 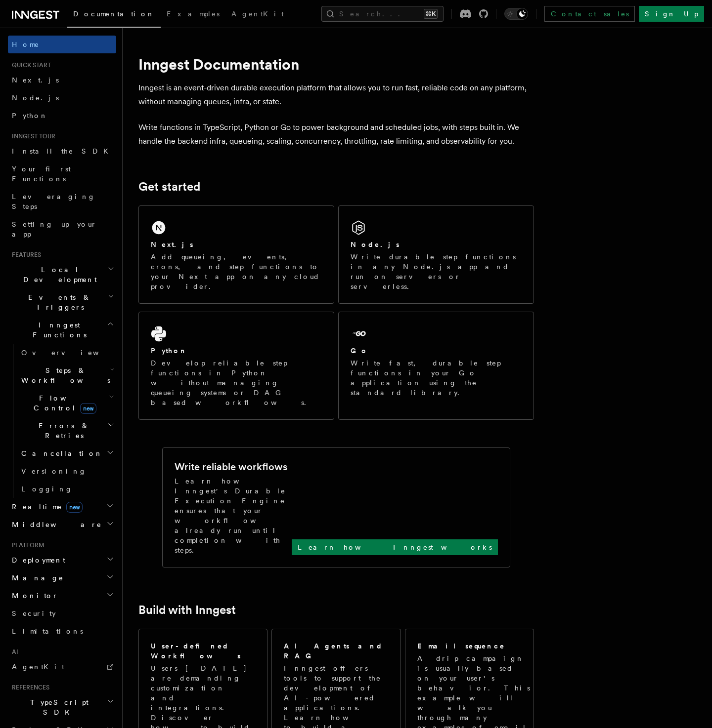 I want to click on p: Add queueing, events, crons, and step functions to your Next app on any cloud provider., so click(x=237, y=271).